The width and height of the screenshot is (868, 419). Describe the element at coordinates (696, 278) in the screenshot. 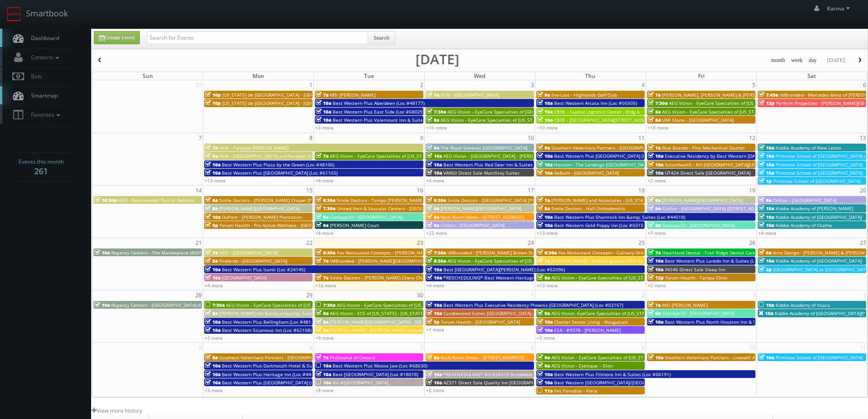

I see `span: Forum Health - Tampa Clinic` at that location.